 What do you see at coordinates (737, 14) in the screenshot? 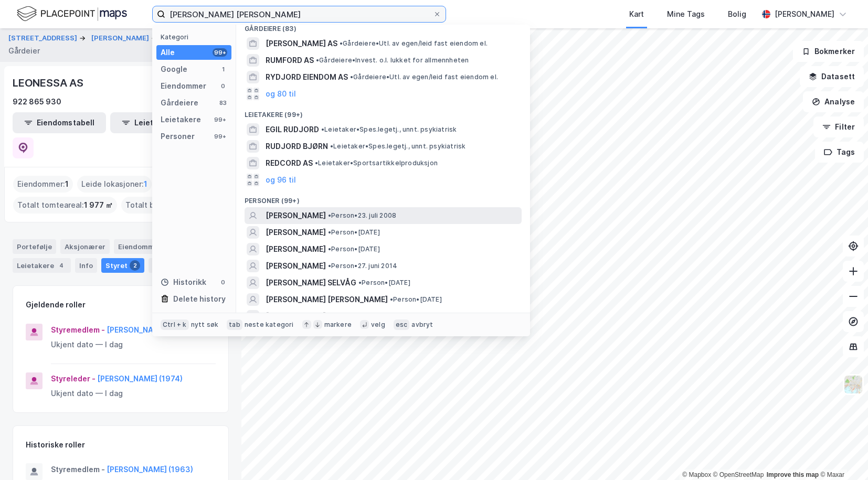
I see `div: Bolig` at bounding box center [737, 14].